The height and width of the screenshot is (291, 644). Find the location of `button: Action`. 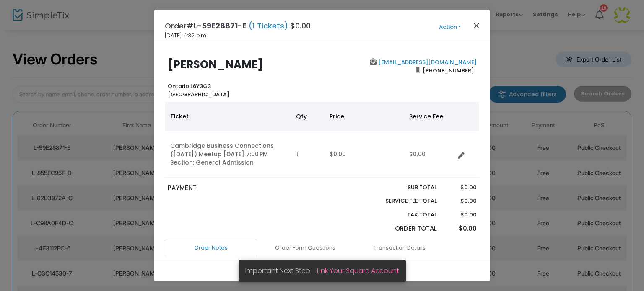

button: Action is located at coordinates (450, 27).